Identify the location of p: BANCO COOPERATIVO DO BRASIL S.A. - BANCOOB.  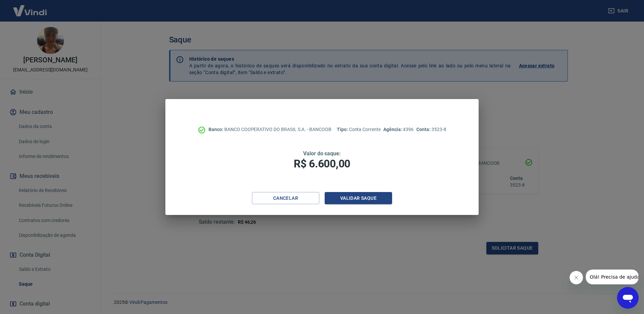
(270, 130).